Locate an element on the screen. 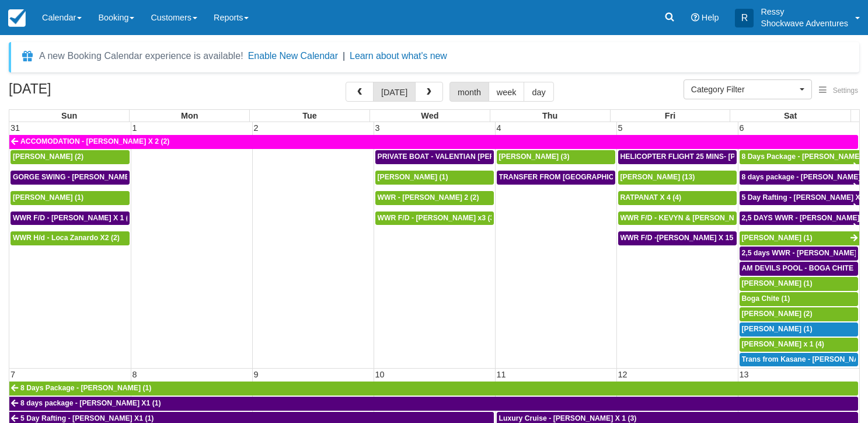 The width and height of the screenshot is (868, 423). span: Wed is located at coordinates (429, 116).